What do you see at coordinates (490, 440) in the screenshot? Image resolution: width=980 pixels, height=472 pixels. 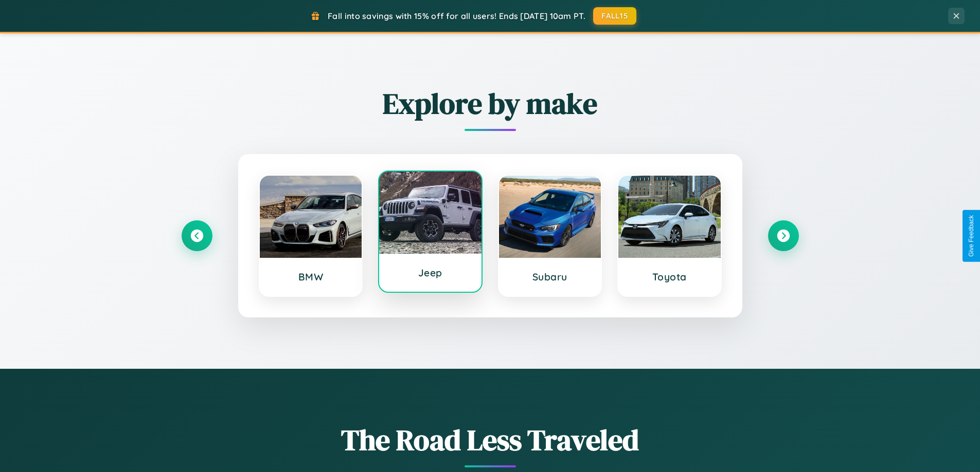 I see `h1: The Road Less Traveled` at bounding box center [490, 440].